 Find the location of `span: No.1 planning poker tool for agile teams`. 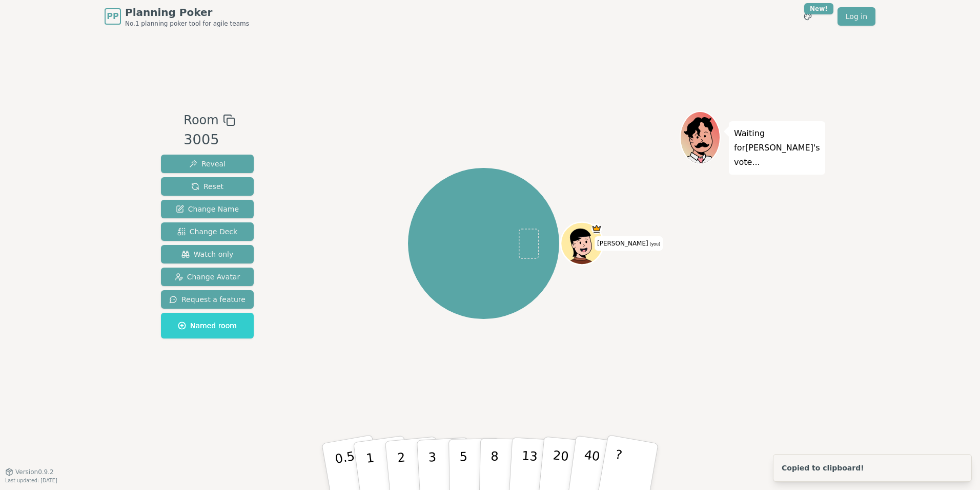

span: No.1 planning poker tool for agile teams is located at coordinates (187, 24).